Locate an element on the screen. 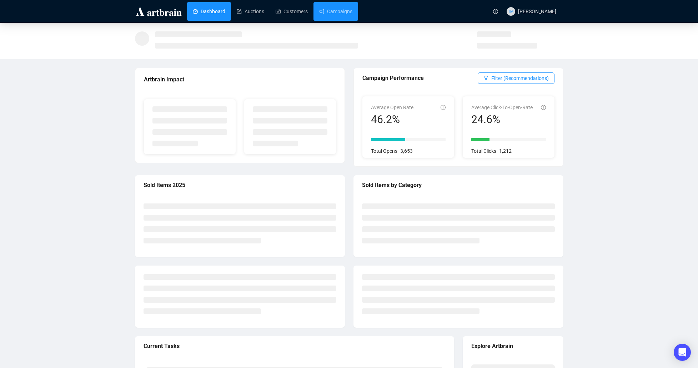 The height and width of the screenshot is (368, 698). span: Total Opens is located at coordinates (384, 151).